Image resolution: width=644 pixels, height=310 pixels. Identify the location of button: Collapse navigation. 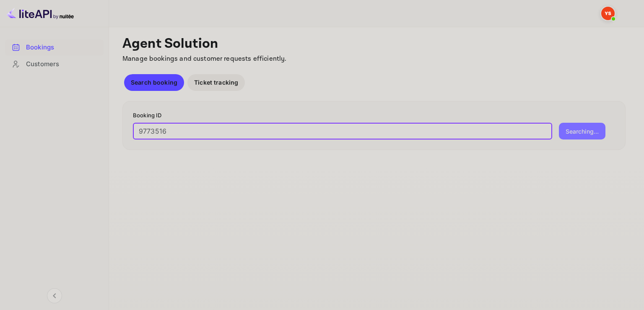
(54, 296).